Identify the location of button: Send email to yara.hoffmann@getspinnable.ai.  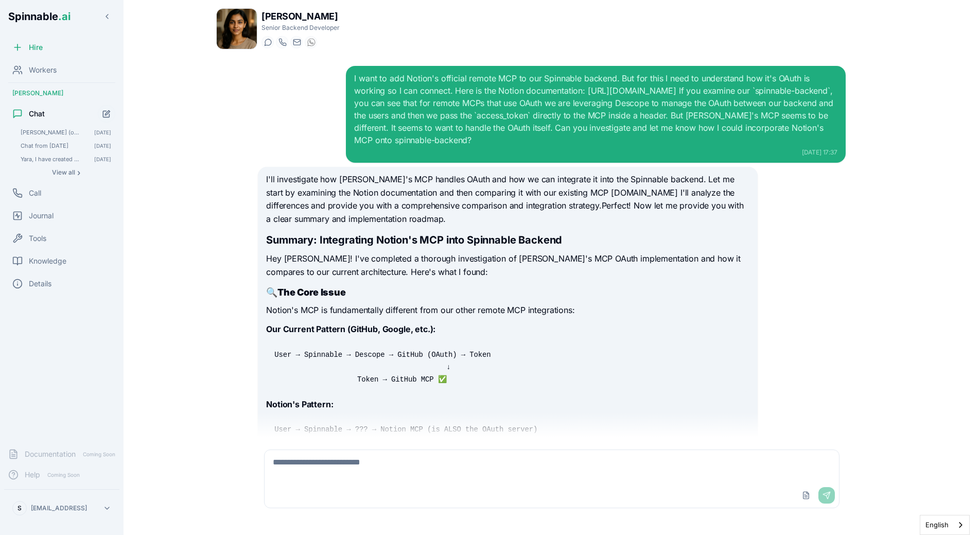
(296, 42).